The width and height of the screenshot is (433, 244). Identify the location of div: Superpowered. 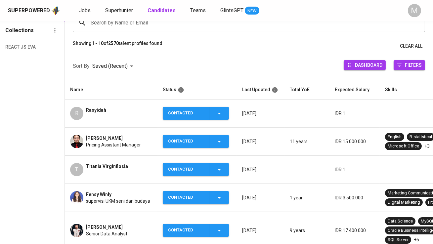
(29, 11).